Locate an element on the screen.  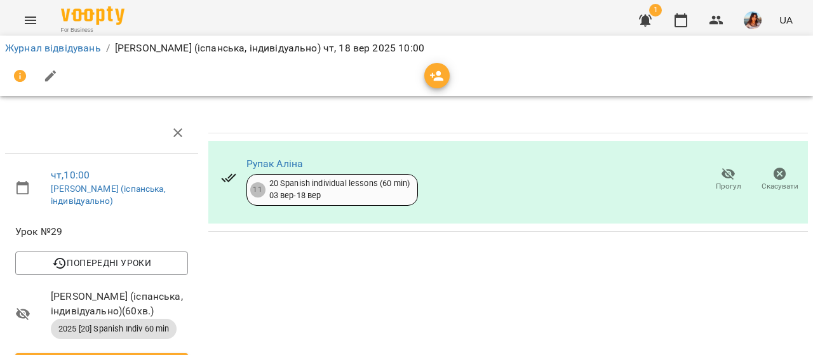
a: Журнал відвідувань is located at coordinates (53, 48).